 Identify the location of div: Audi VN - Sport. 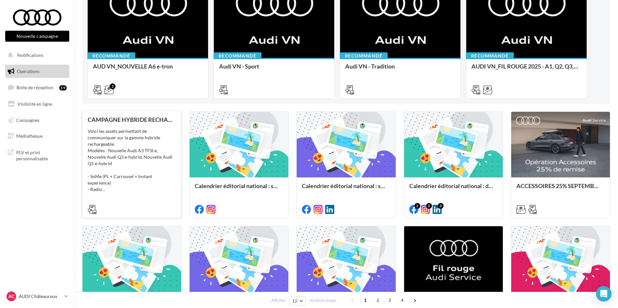
(274, 70).